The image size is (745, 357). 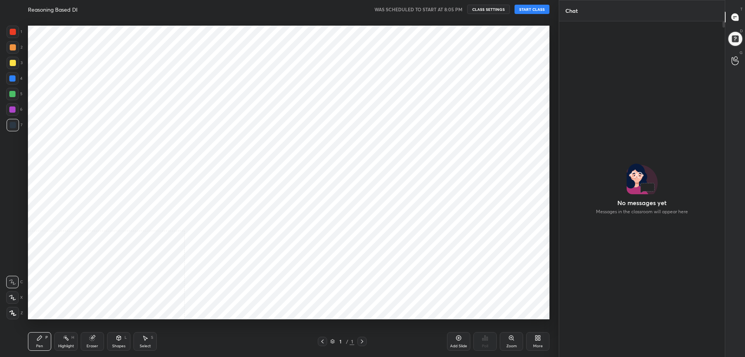 I want to click on div: Highlight, so click(x=66, y=346).